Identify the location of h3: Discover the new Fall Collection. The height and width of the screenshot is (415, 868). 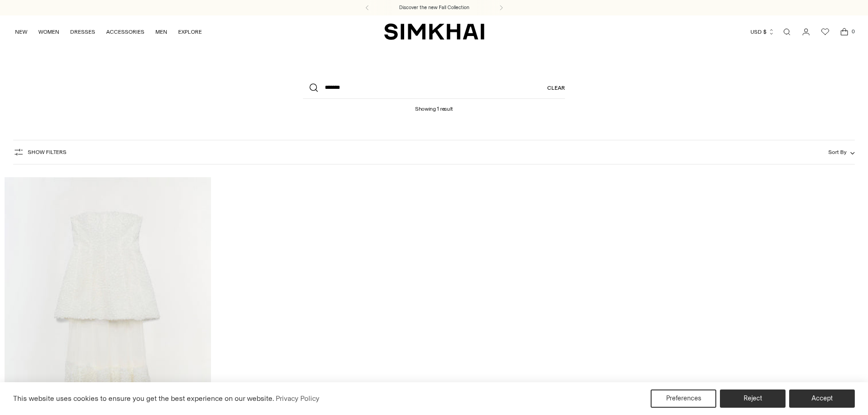
(434, 8).